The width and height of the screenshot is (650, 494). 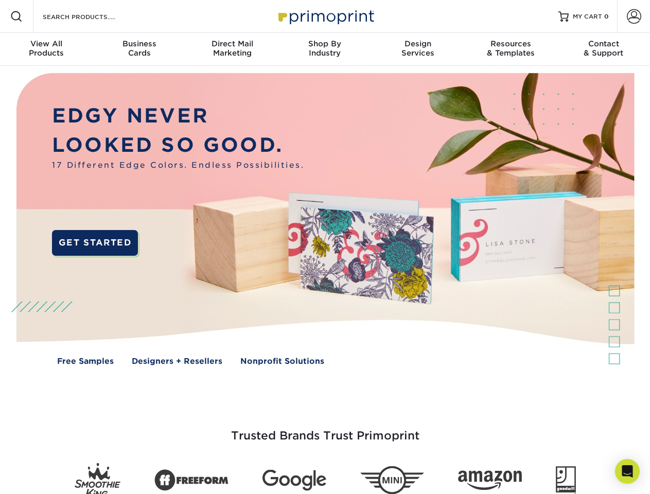 I want to click on div: Open Intercom Messenger, so click(x=628, y=472).